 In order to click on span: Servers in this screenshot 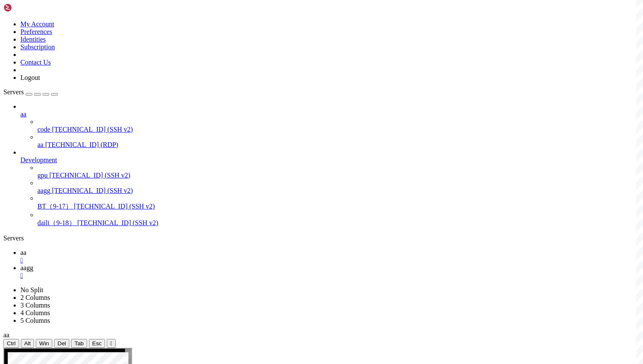, I will do `click(14, 92)`.